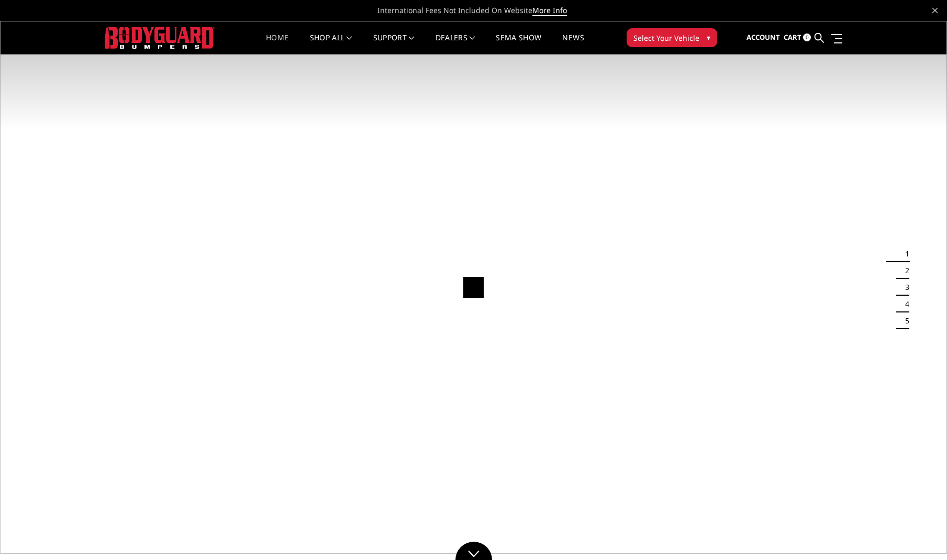  What do you see at coordinates (904, 287) in the screenshot?
I see `button: 3 of 5` at bounding box center [904, 287].